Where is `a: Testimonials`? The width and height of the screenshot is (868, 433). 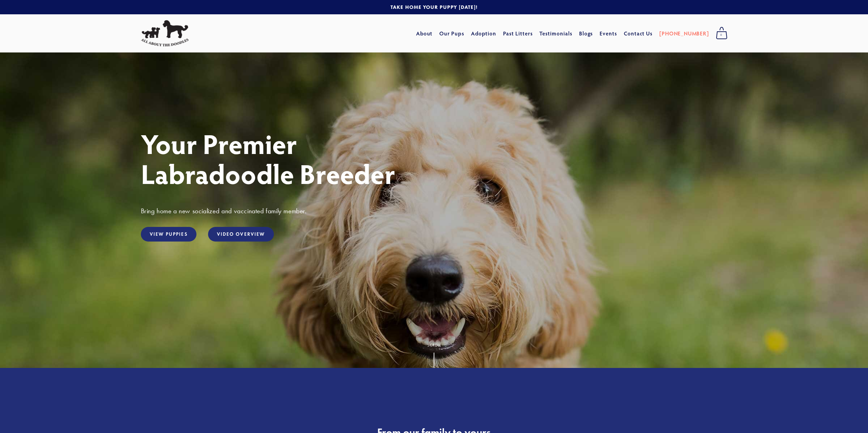
a: Testimonials is located at coordinates (555, 33).